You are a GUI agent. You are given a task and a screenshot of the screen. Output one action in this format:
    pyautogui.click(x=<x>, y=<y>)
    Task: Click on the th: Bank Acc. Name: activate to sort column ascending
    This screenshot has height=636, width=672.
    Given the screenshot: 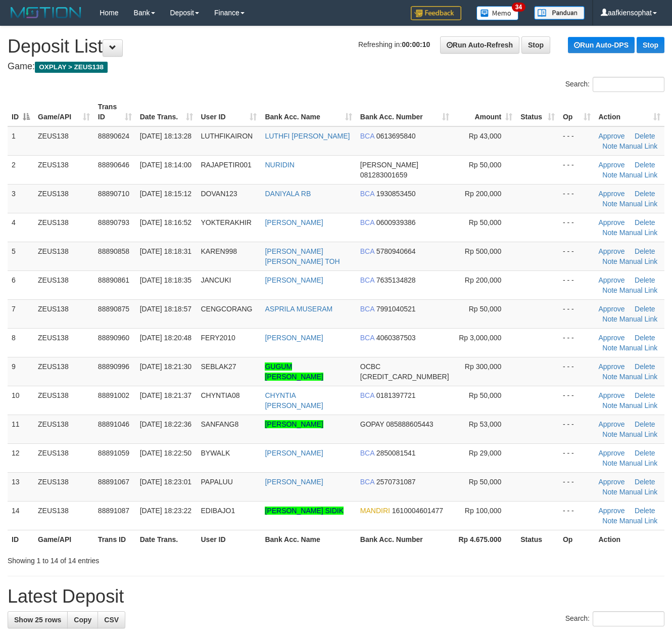 What is the action you would take?
    pyautogui.click(x=308, y=112)
    